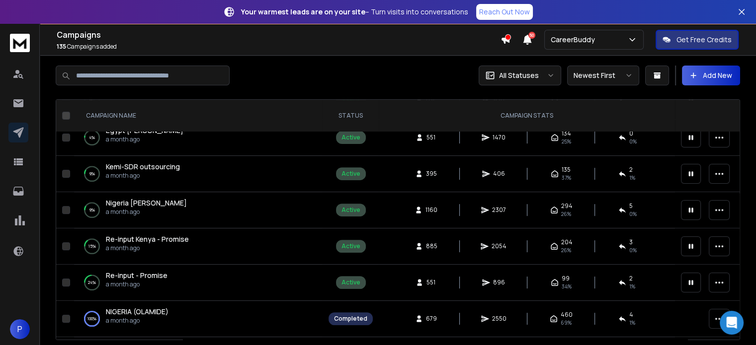  I want to click on p: 15 %, so click(92, 247).